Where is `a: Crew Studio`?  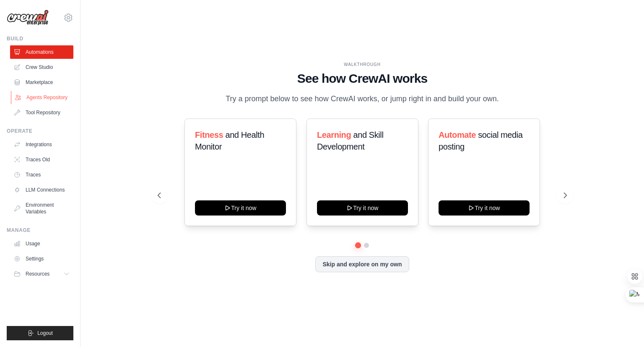
a: Crew Studio is located at coordinates (42, 67).